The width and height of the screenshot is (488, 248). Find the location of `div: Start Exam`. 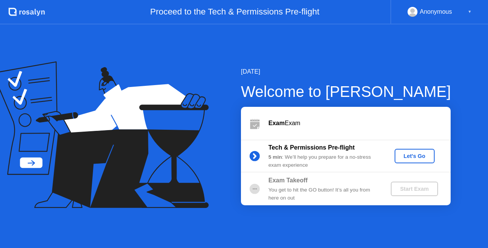

div: Start Exam is located at coordinates (414, 189).